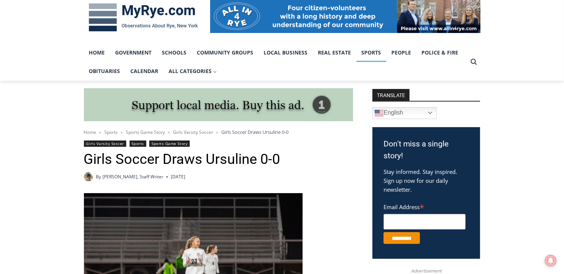  I want to click on a: Police & Fire, so click(440, 53).